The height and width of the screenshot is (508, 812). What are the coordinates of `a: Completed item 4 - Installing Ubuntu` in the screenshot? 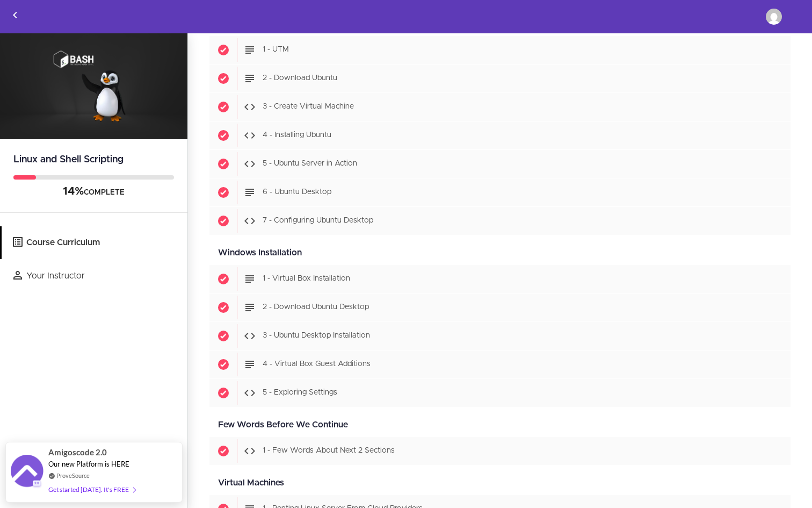 It's located at (500, 135).